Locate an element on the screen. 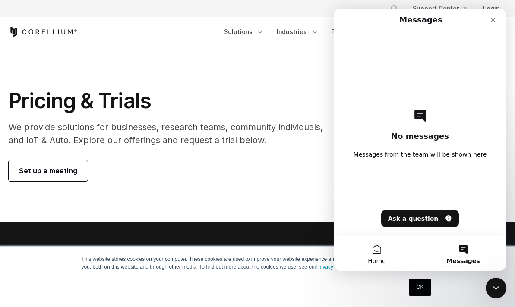 The height and width of the screenshot is (307, 515). span: Messages is located at coordinates (129, 252).